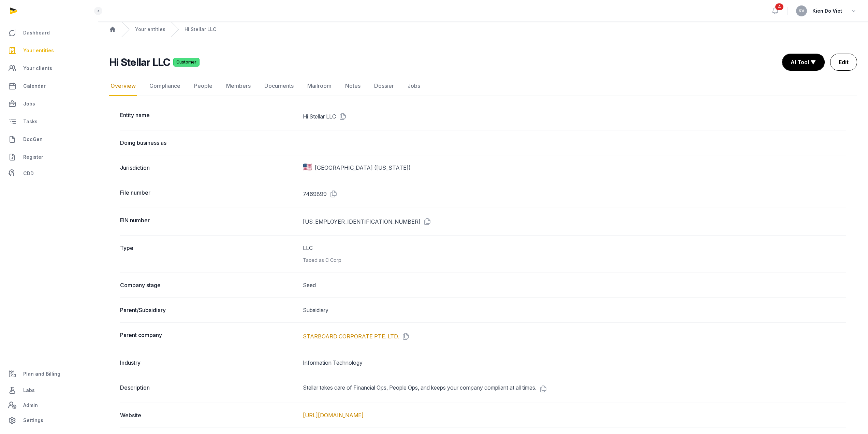 The image size is (868, 434). What do you see at coordinates (30, 121) in the screenshot?
I see `span: Tasks` at bounding box center [30, 121].